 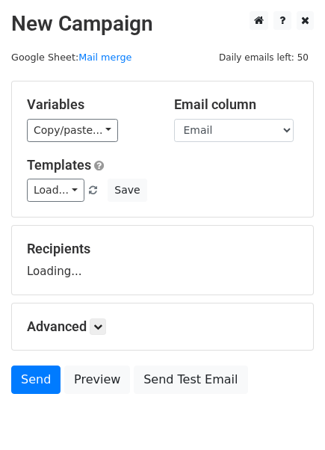 What do you see at coordinates (36, 380) in the screenshot?
I see `a: Send` at bounding box center [36, 380].